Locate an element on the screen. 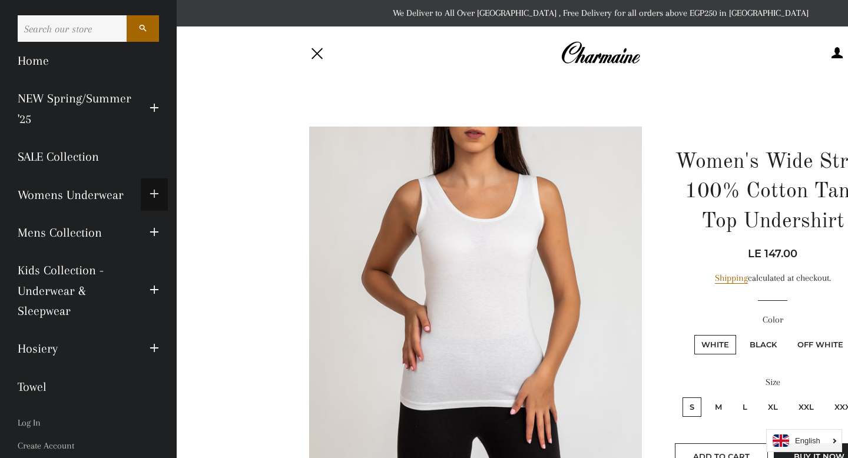  a: Kids Collection - Underwear & Sleepwear is located at coordinates (75, 290).